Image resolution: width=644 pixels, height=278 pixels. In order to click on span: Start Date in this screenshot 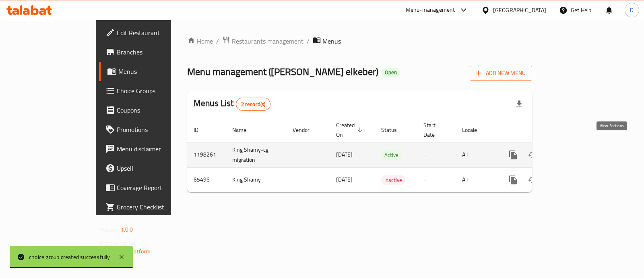, I will do `click(435, 130)`.